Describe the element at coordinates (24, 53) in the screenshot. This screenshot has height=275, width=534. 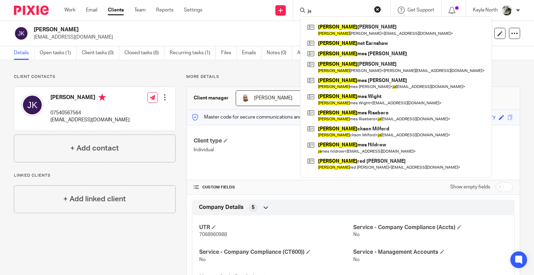
I see `a: Details` at that location.